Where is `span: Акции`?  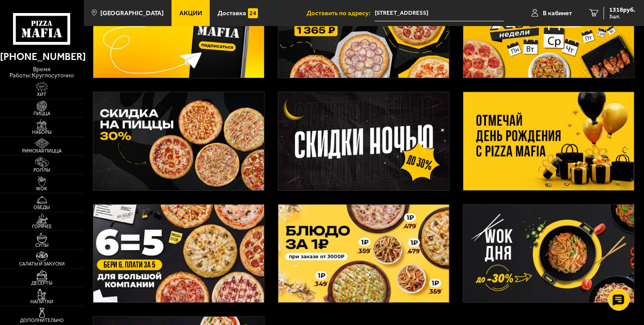
span: Акции is located at coordinates (191, 13).